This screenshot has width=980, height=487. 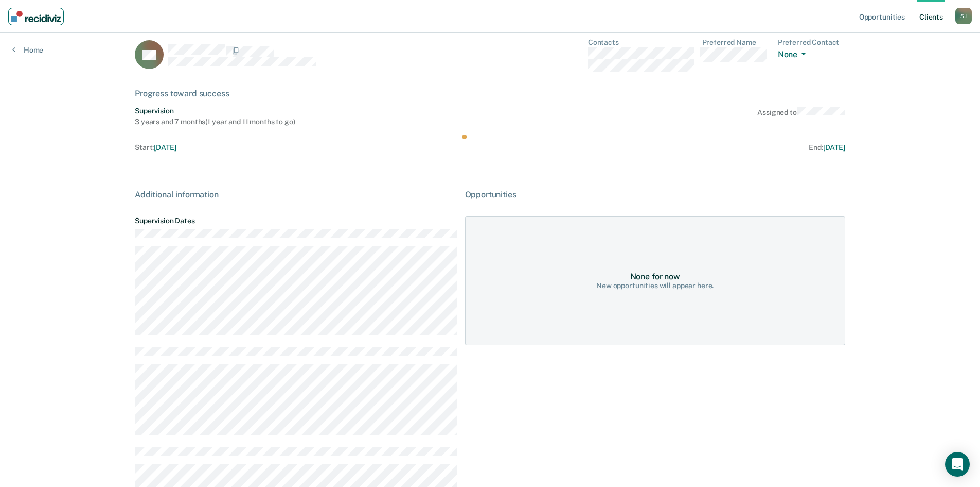 What do you see at coordinates (655, 194) in the screenshot?
I see `div: Opportunities` at bounding box center [655, 194].